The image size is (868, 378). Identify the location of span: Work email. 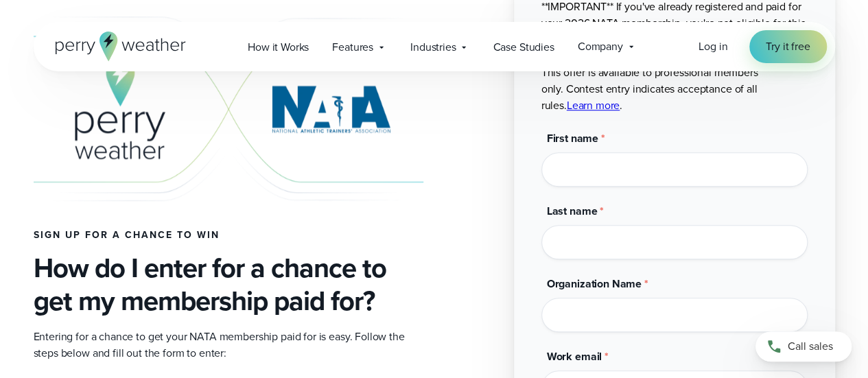
(575, 356).